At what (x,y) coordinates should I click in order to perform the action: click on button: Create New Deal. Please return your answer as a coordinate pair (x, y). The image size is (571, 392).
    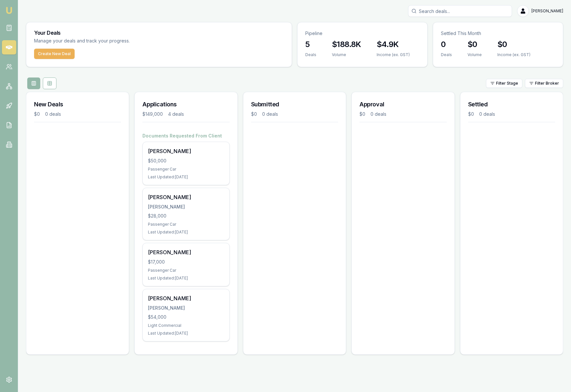
    Looking at the image, I should click on (54, 54).